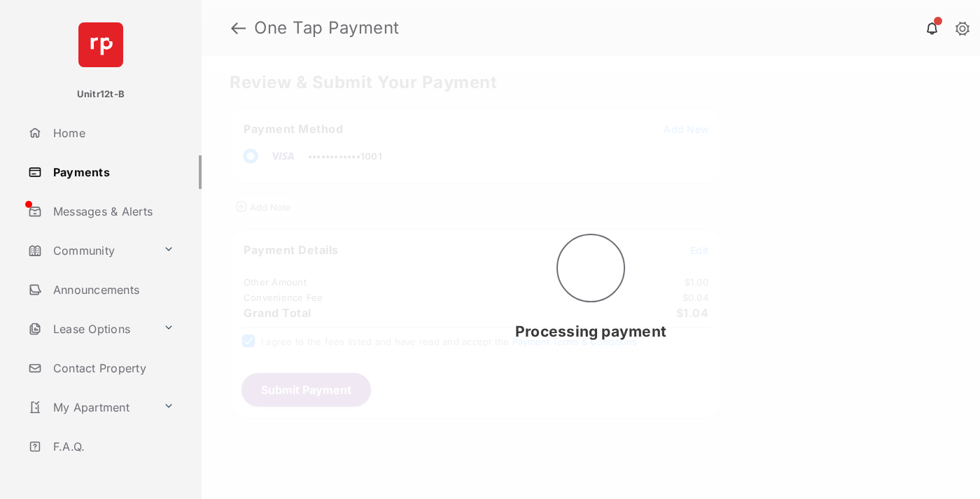 The image size is (980, 499). I want to click on a: Messages & Alerts, so click(112, 211).